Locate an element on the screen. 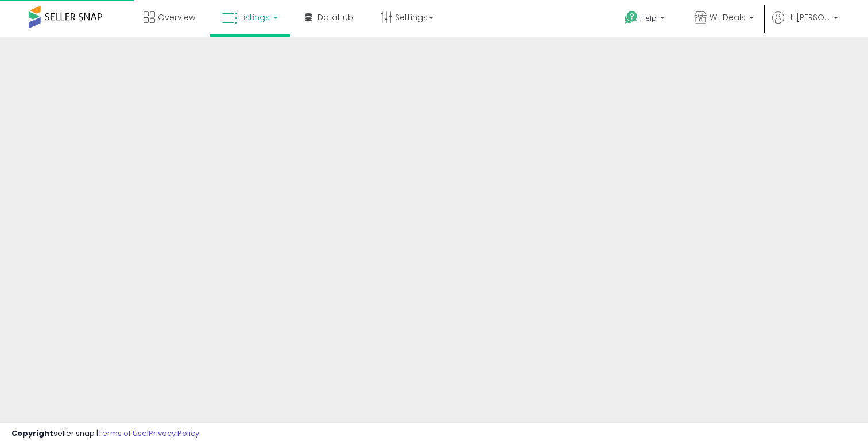 The height and width of the screenshot is (445, 868). i: Get Help is located at coordinates (631, 17).